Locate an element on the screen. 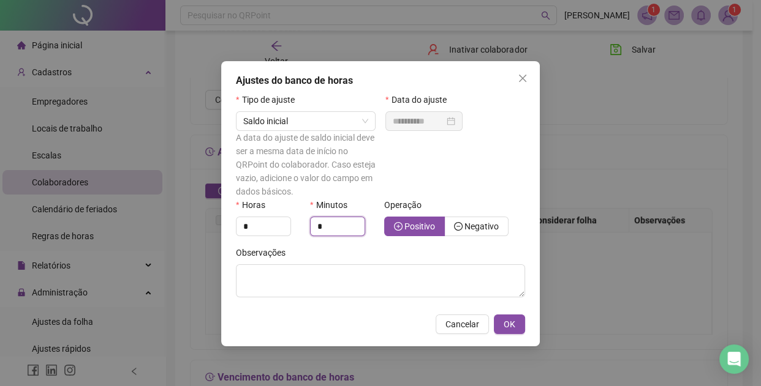  span: minus-circle is located at coordinates (458, 227).